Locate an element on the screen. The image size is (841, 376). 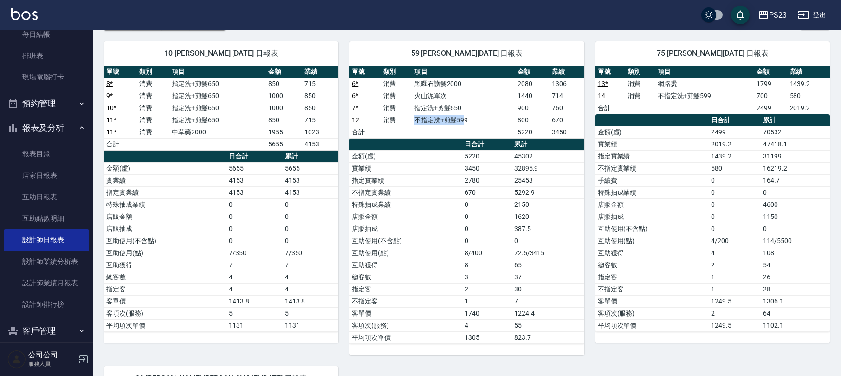
td: 店販抽成 is located at coordinates (406, 228).